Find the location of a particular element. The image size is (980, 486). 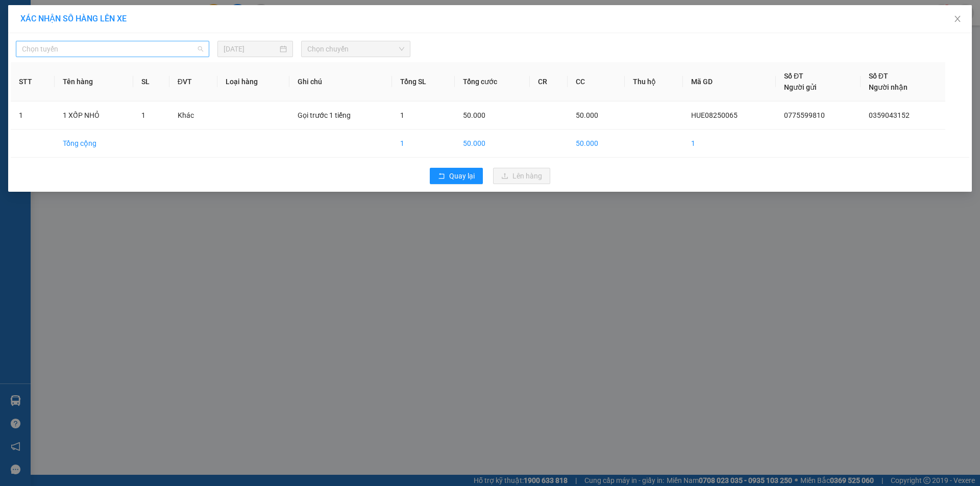

span: 0359043152 is located at coordinates (889, 115).